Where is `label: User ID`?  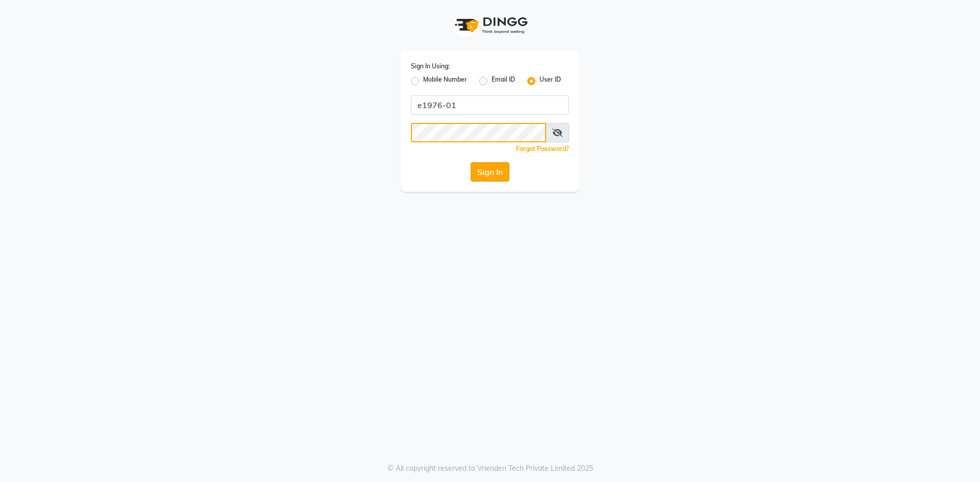
label: User ID is located at coordinates (550, 81).